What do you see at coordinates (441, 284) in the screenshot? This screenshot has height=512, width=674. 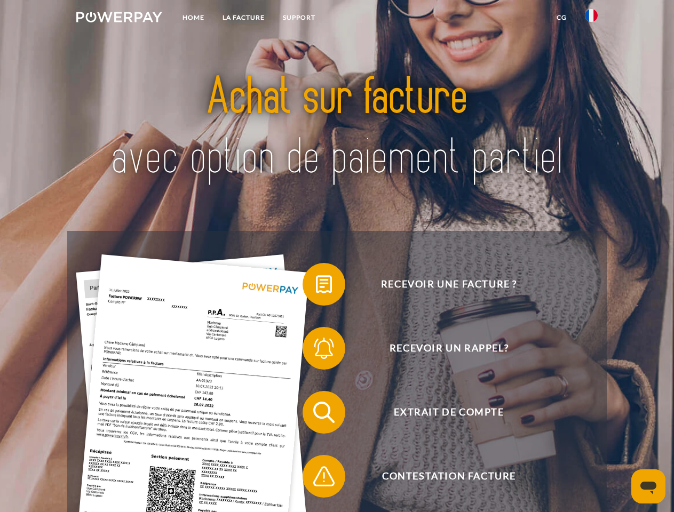 I see `a: Recevoir une facture ?` at bounding box center [441, 284].